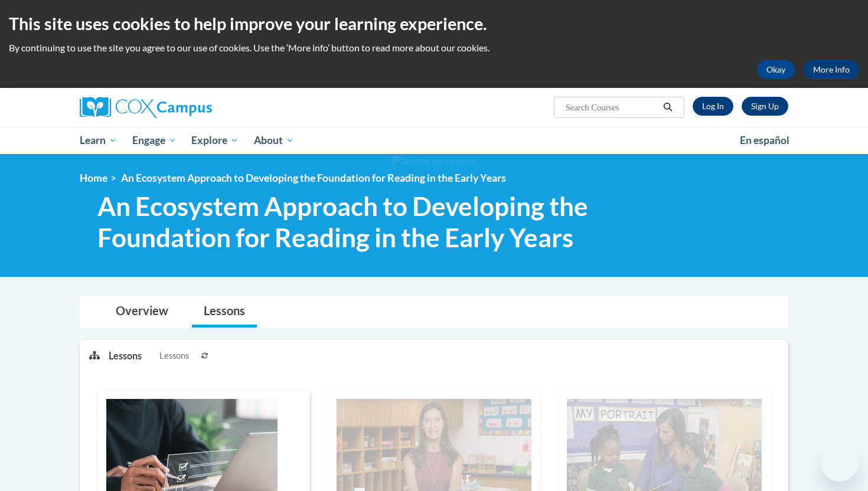 The width and height of the screenshot is (868, 491). Describe the element at coordinates (434, 162) in the screenshot. I see `img: Section background` at that location.